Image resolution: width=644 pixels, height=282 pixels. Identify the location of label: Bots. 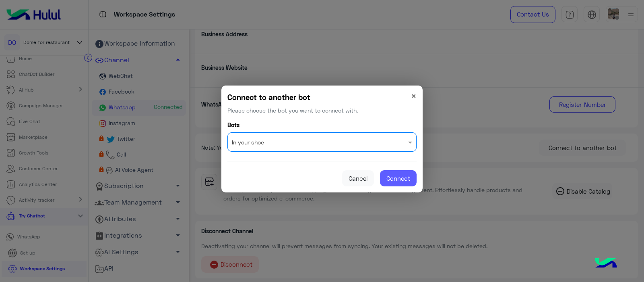
(234, 124).